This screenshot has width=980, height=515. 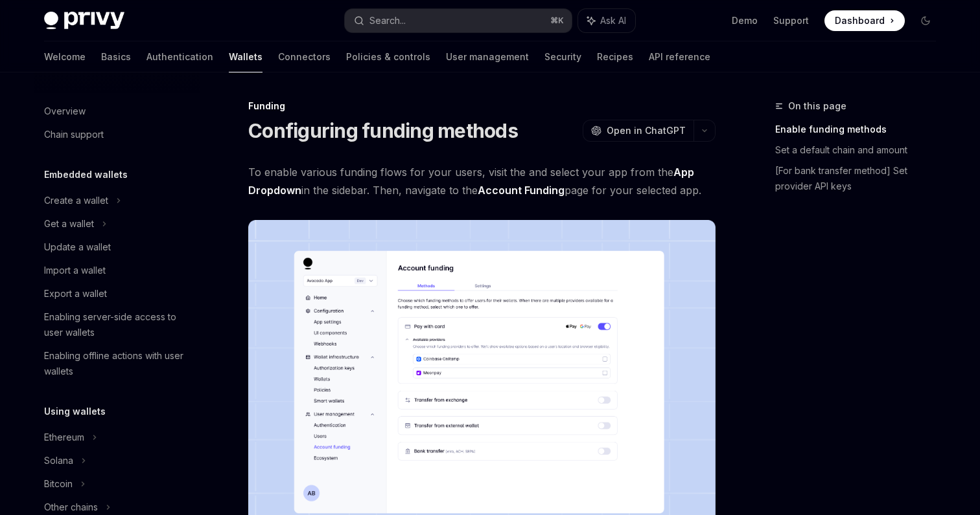 I want to click on div: Enabling offline actions with user wallets, so click(x=118, y=364).